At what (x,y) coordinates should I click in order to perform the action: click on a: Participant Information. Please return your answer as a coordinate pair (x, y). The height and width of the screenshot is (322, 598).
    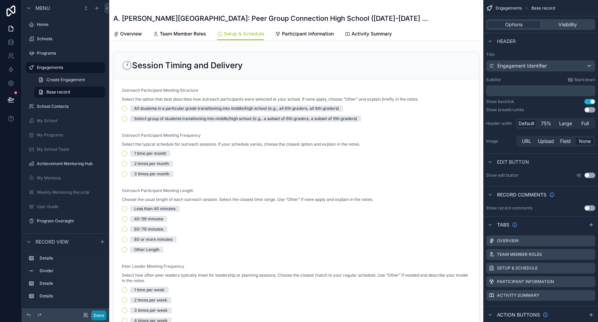
    Looking at the image, I should click on (304, 34).